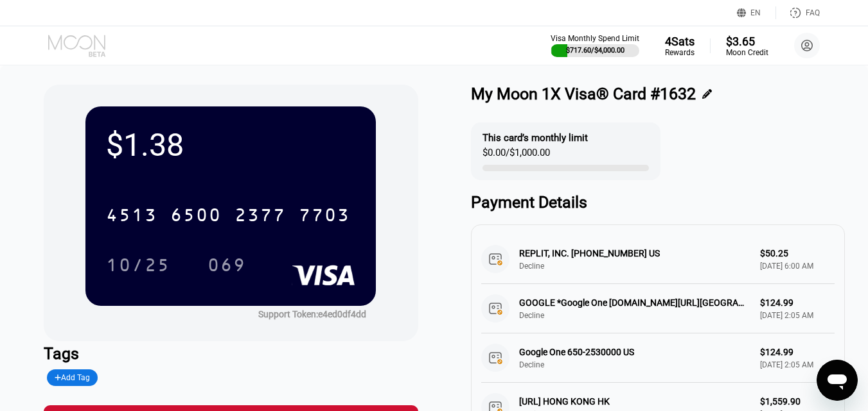 The width and height of the screenshot is (868, 411). I want to click on div: $3.65, so click(747, 41).